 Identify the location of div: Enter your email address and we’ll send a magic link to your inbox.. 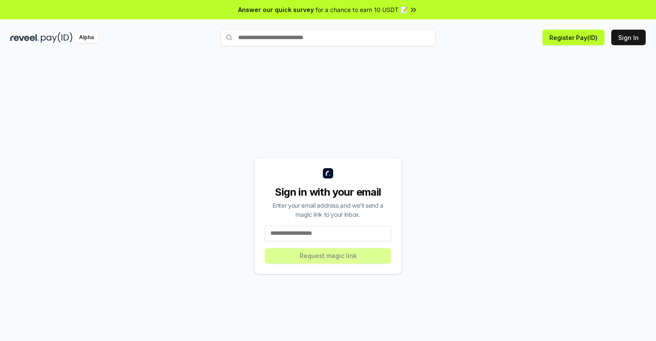
(328, 210).